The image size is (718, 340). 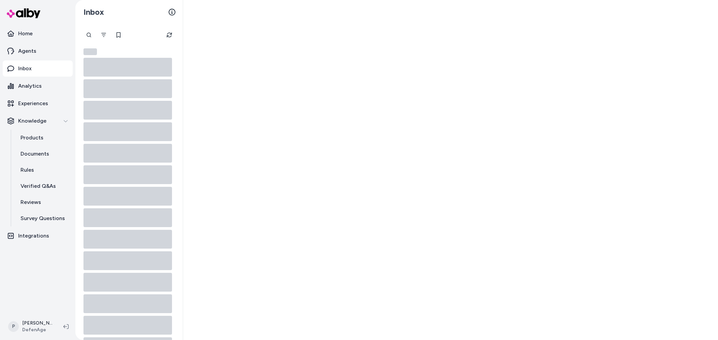 What do you see at coordinates (25, 34) in the screenshot?
I see `p: Home` at bounding box center [25, 34].